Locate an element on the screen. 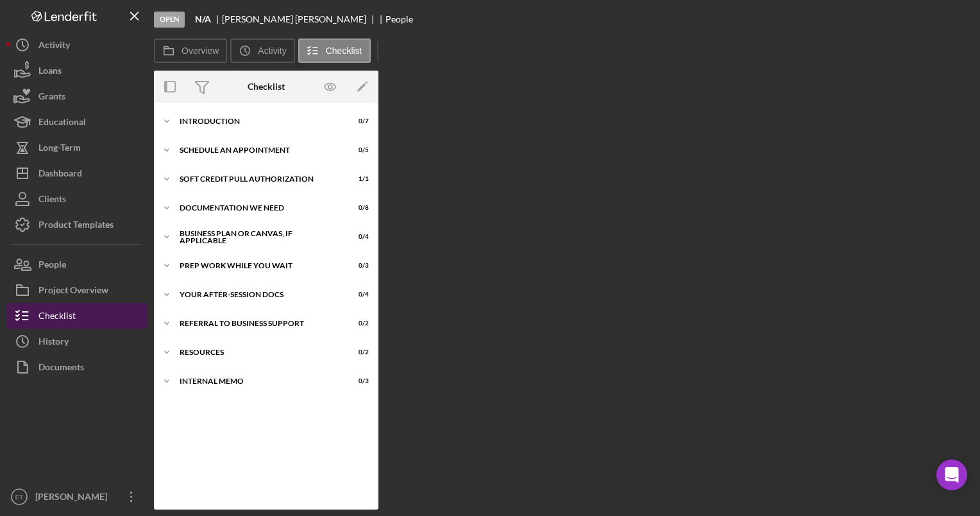 This screenshot has height=516, width=980. div: Schedule An Appointment is located at coordinates (258, 150).